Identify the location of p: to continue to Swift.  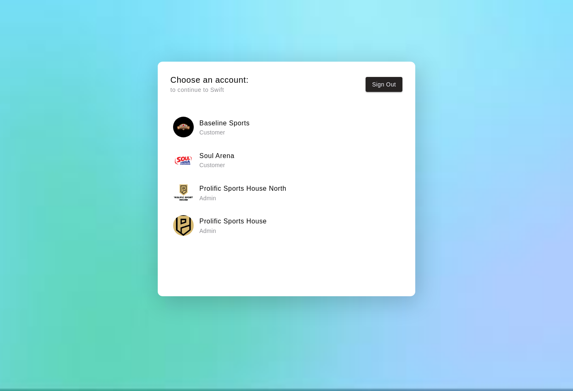
(209, 90).